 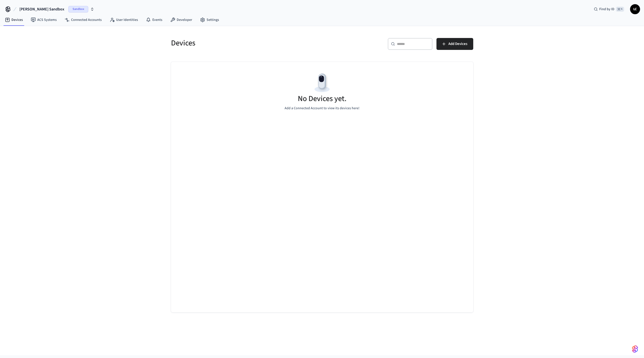 I want to click on span: Add Devices, so click(x=458, y=44).